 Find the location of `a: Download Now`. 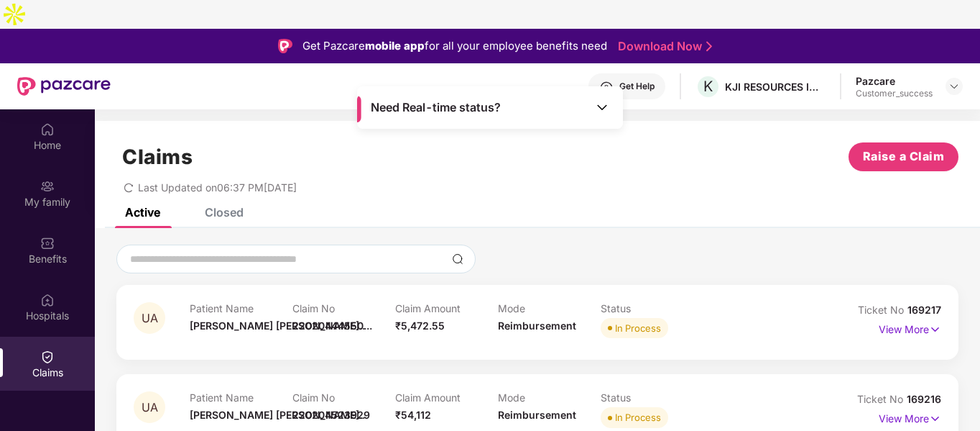

a: Download Now is located at coordinates (662, 46).